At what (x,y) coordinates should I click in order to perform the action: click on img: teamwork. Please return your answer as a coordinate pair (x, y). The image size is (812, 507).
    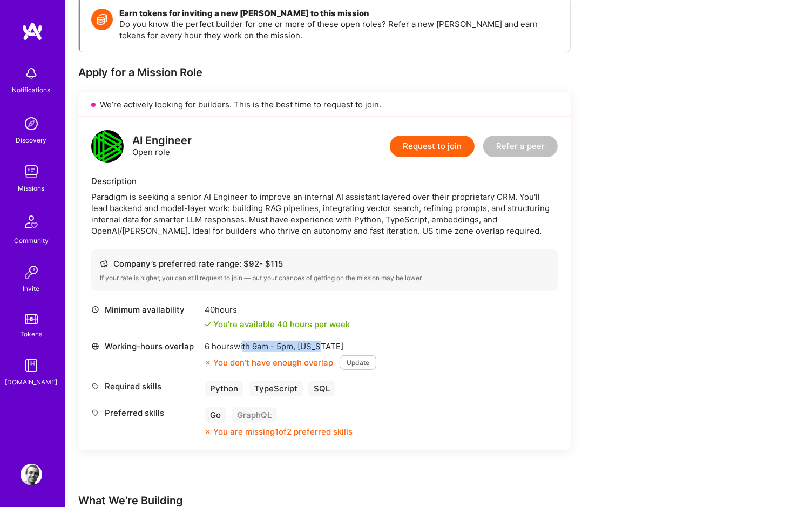
    Looking at the image, I should click on (32, 172).